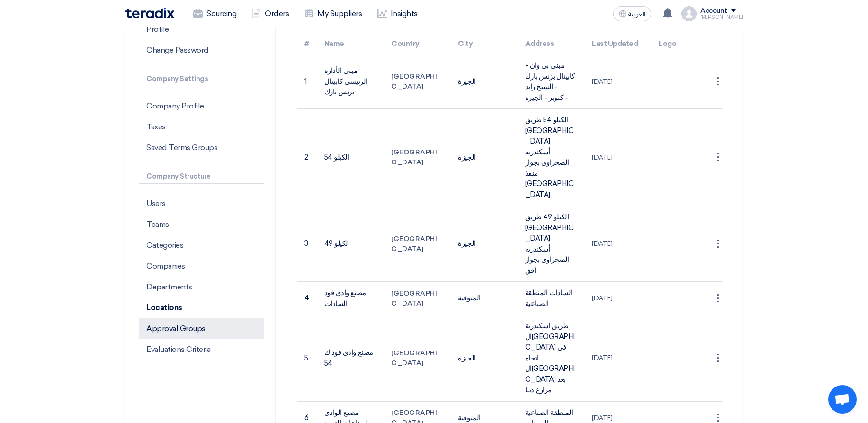 Image resolution: width=868 pixels, height=423 pixels. Describe the element at coordinates (201, 350) in the screenshot. I see `p: Evaluations Criteria` at that location.